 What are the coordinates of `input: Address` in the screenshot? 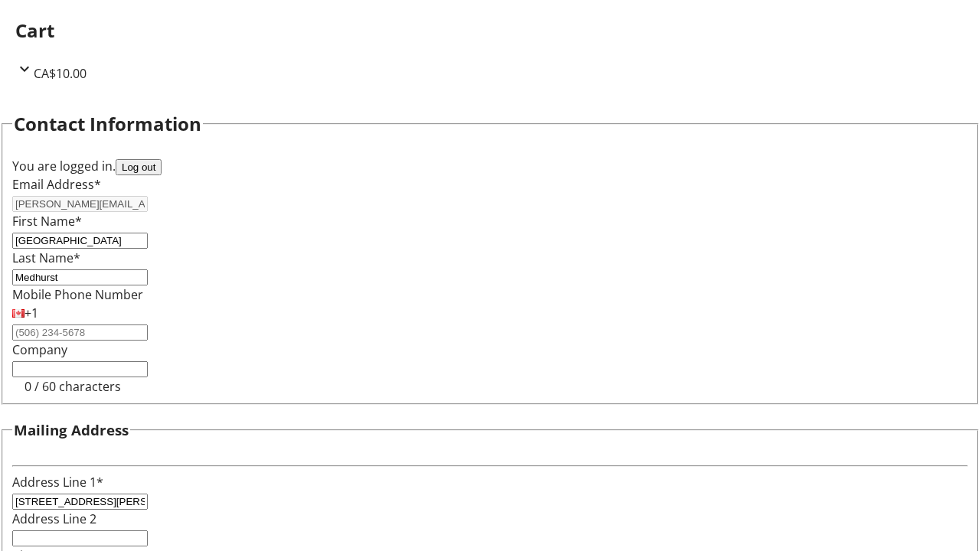 It's located at (79, 502).